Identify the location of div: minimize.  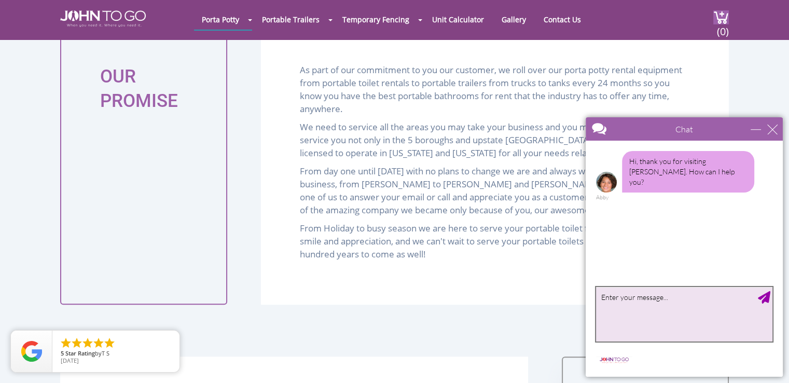
(176, 18).